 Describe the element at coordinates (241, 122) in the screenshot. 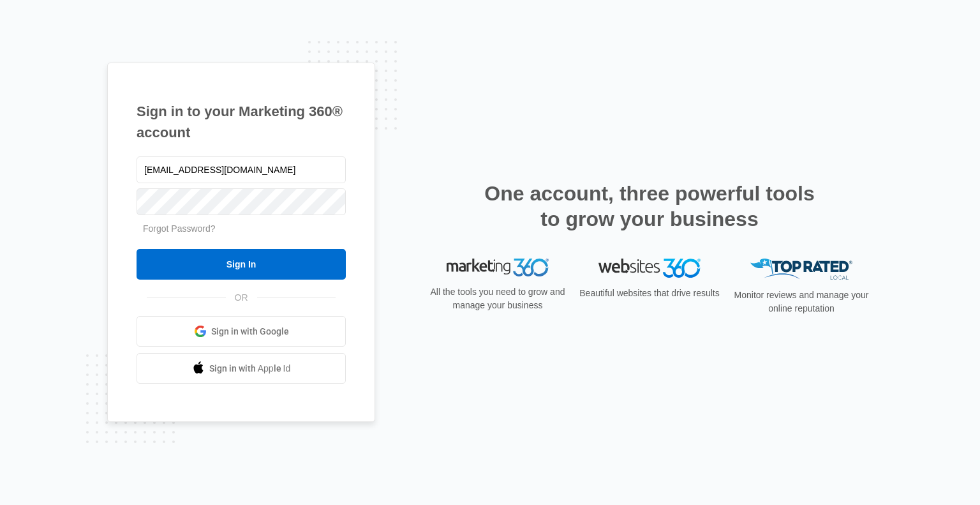

I see `h1: Sign in to your Marketing 360® account` at that location.